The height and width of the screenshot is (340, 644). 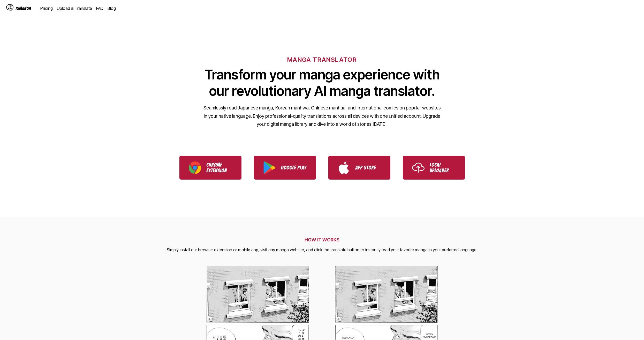 I want to click on p: Chrome Extension, so click(x=219, y=168).